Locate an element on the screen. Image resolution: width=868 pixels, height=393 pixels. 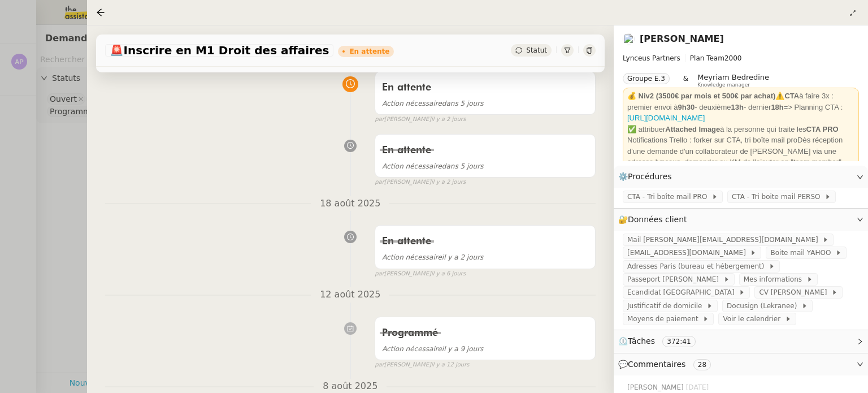
div: 🔐Données client is located at coordinates (741, 219).